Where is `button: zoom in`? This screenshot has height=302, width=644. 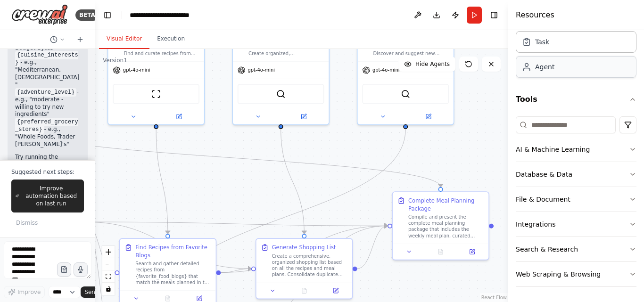
button: zoom in is located at coordinates (108, 252).